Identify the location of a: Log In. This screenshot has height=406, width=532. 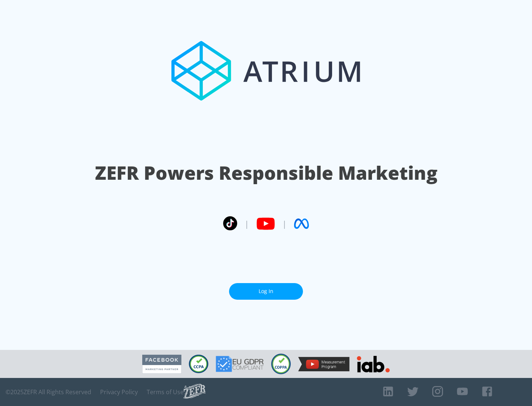
(266, 291).